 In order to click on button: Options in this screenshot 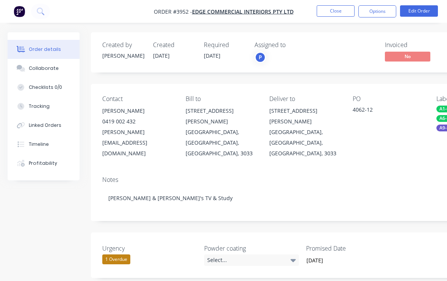, I will do `click(378, 11)`.